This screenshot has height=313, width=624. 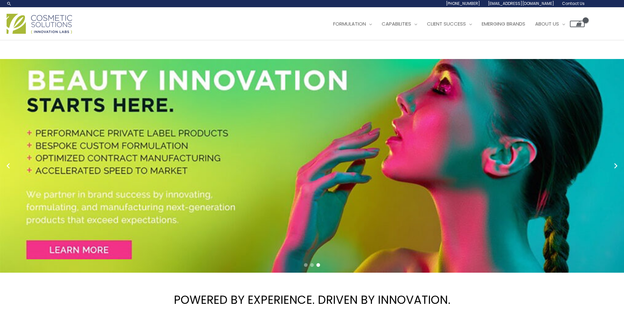 What do you see at coordinates (573, 3) in the screenshot?
I see `span: Contact Us` at bounding box center [573, 3].